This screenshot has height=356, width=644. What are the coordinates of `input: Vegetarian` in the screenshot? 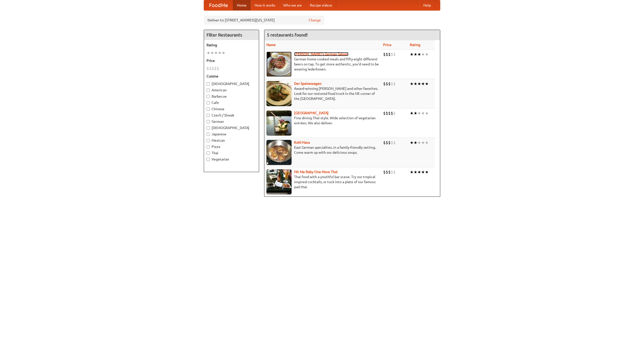 It's located at (208, 160).